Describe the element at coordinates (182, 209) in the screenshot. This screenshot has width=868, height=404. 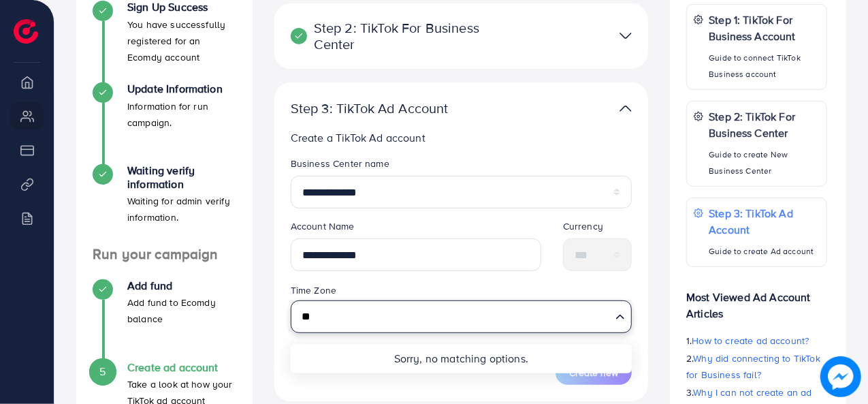
I see `p: Waiting for admin verify information.` at that location.